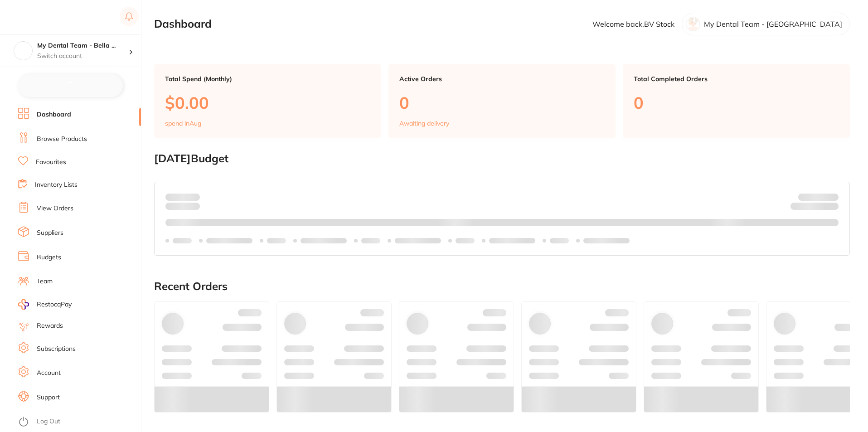 The width and height of the screenshot is (868, 432). I want to click on a: Rewards, so click(50, 326).